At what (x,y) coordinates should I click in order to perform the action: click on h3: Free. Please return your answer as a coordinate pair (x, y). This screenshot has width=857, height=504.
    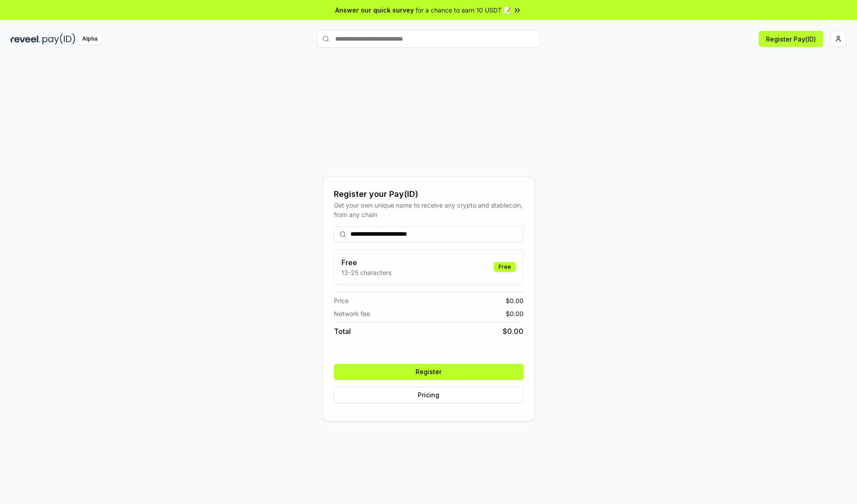
    Looking at the image, I should click on (366, 263).